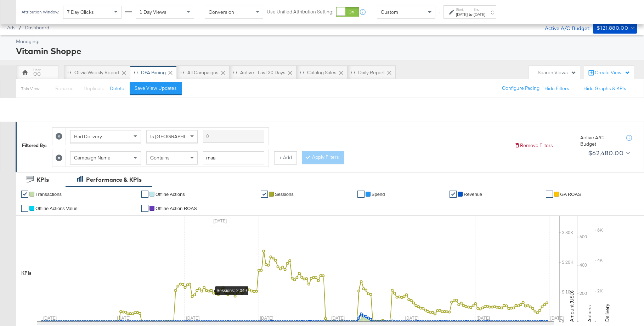 The height and width of the screenshot is (326, 644). I want to click on button: Hide Graphs & KPIs, so click(605, 89).